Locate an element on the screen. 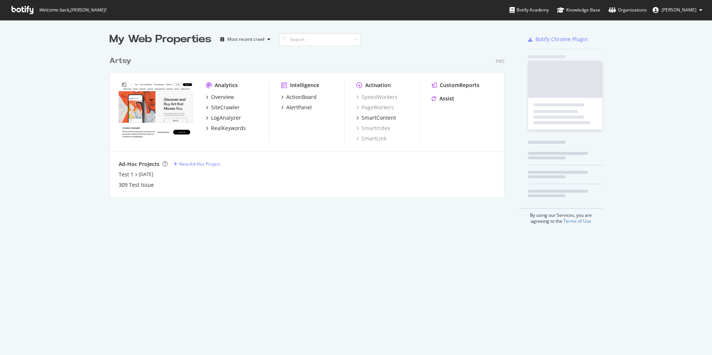 Image resolution: width=712 pixels, height=355 pixels. a: 309 Test Issue is located at coordinates (136, 185).